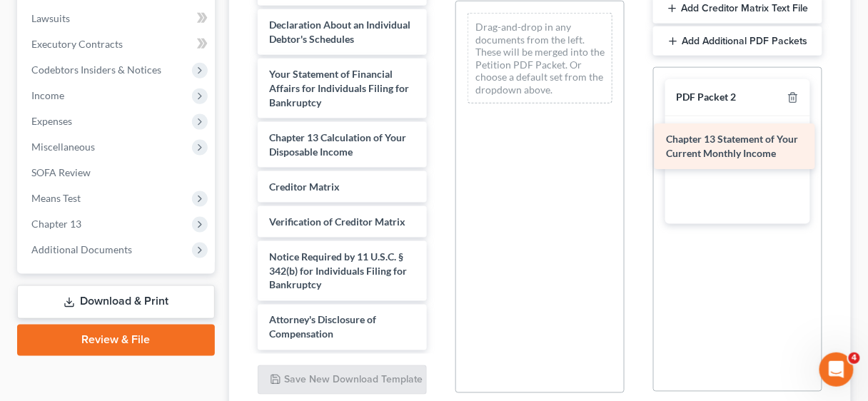  What do you see at coordinates (338, 145) in the screenshot?
I see `span: Chapter 13 Calculation of Your Disposable Income` at bounding box center [338, 145].